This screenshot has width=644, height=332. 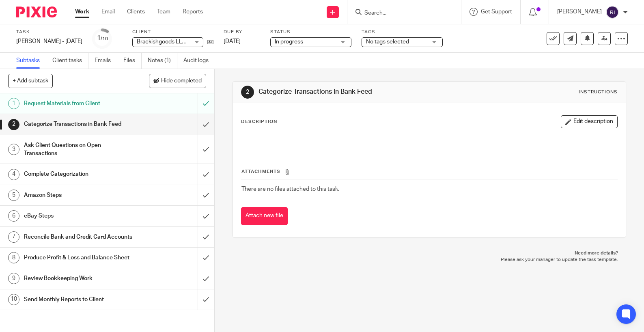 I want to click on div: 3, so click(x=14, y=149).